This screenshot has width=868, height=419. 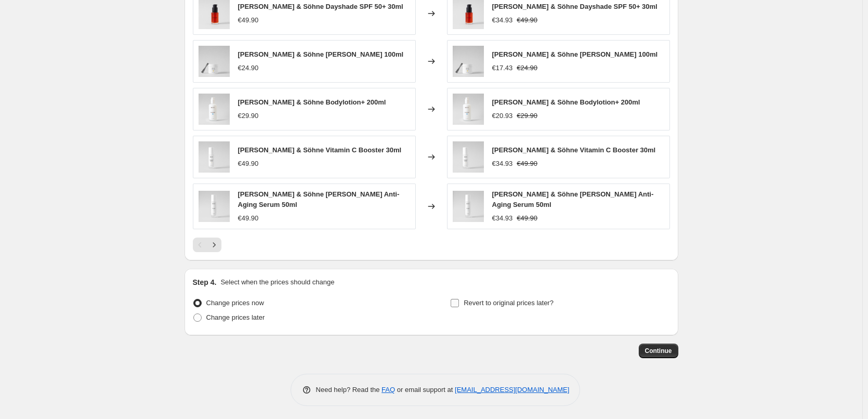 What do you see at coordinates (508, 303) in the screenshot?
I see `span: Revert to original prices later?` at bounding box center [508, 303].